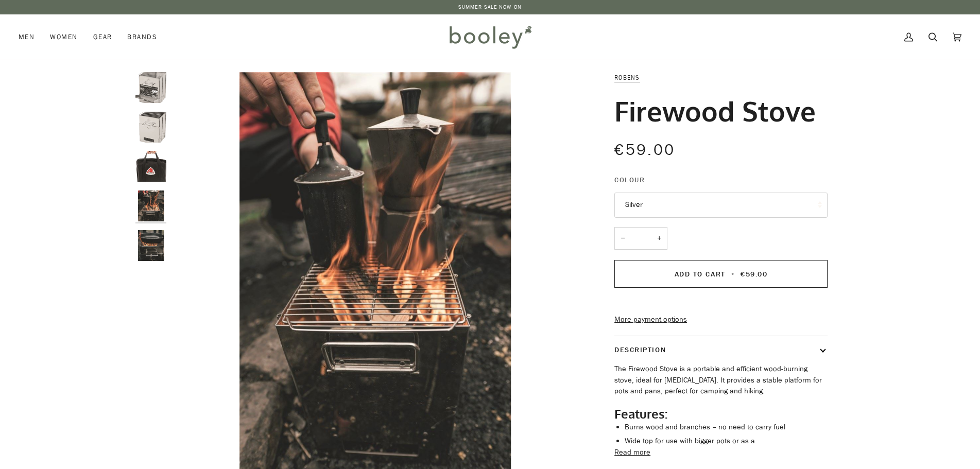 The height and width of the screenshot is (469, 980). Describe the element at coordinates (715, 110) in the screenshot. I see `h1: Firewood Stove` at that location.